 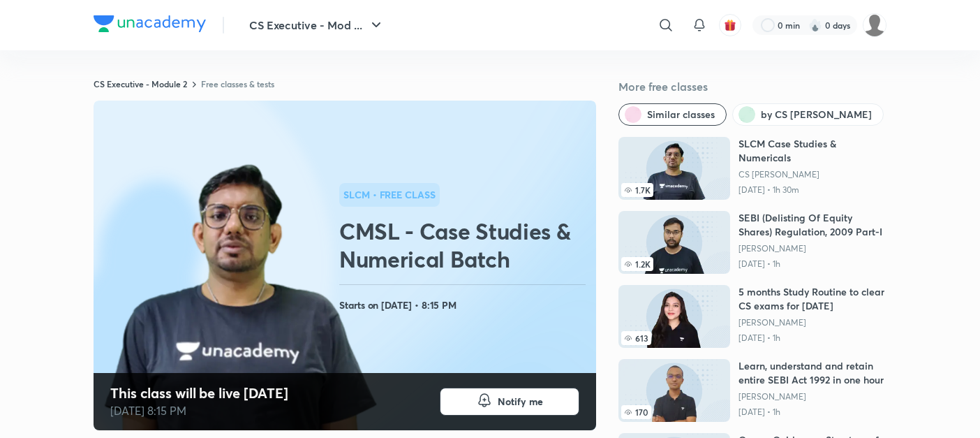 What do you see at coordinates (730, 25) in the screenshot?
I see `button: avatar` at bounding box center [730, 25].